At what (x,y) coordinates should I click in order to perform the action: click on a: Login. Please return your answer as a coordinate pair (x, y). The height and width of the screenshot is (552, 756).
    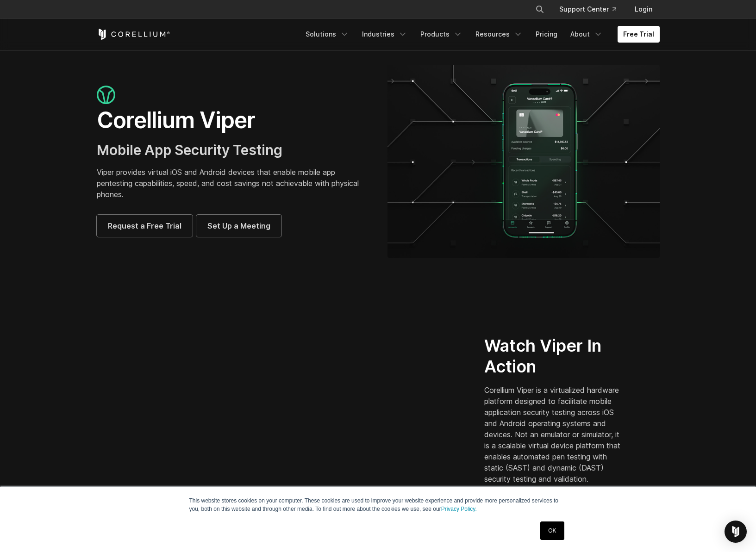
    Looking at the image, I should click on (644, 9).